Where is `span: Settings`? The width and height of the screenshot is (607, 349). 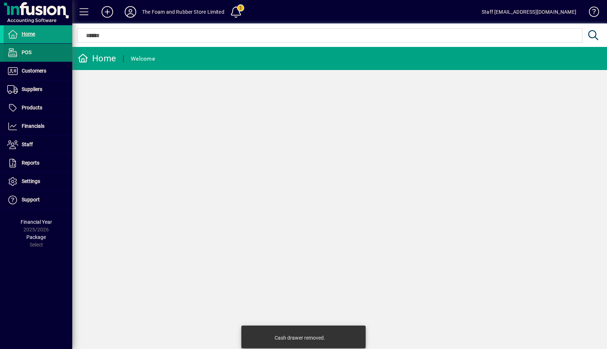
span: Settings is located at coordinates (31, 181).